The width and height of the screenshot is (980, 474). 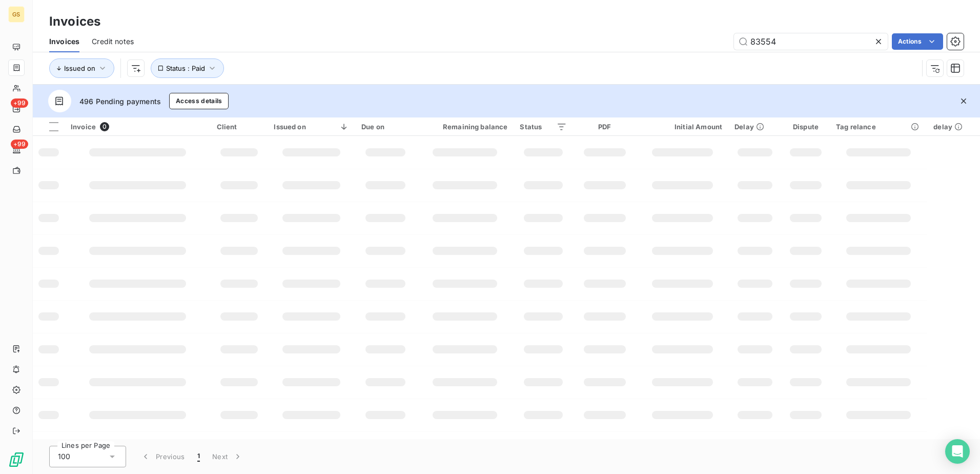 I want to click on span: 1, so click(x=198, y=457).